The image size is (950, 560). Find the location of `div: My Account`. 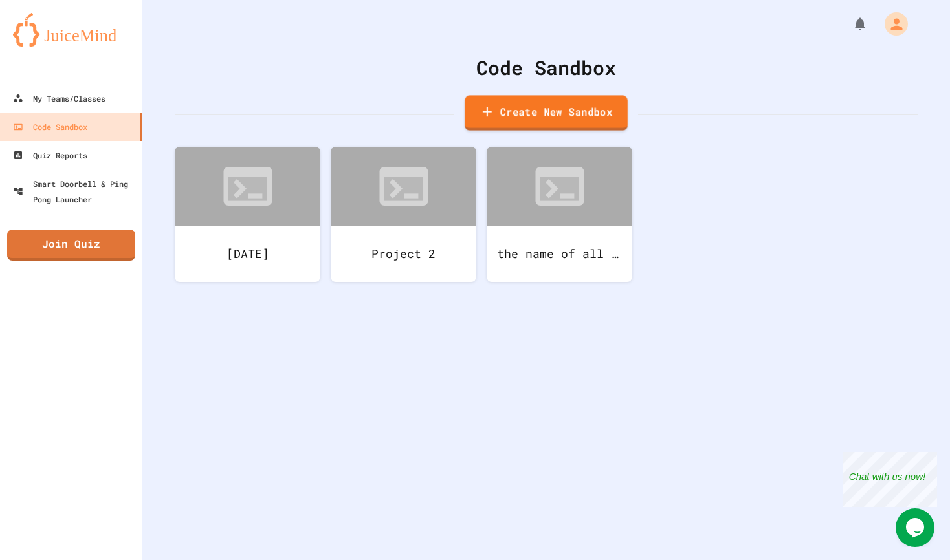

div: My Account is located at coordinates (892, 24).